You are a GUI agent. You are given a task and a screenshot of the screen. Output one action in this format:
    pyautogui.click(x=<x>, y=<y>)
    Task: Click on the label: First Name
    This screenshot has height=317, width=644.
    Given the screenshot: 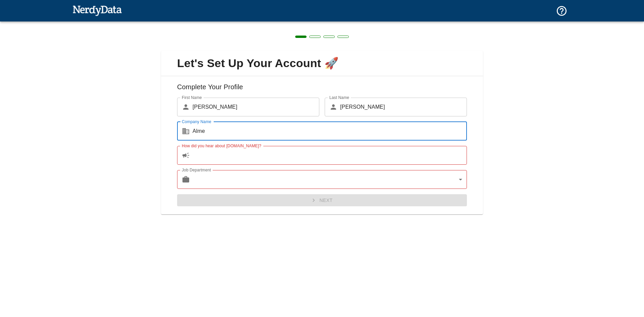 What is the action you would take?
    pyautogui.click(x=192, y=97)
    